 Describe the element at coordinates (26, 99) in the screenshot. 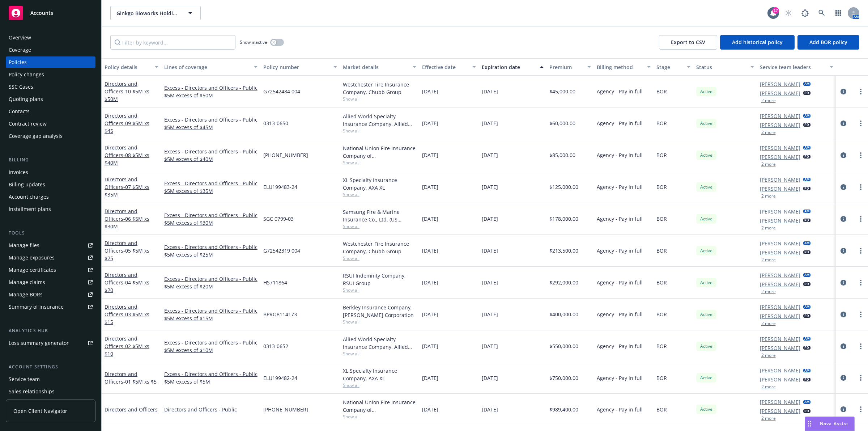

I see `div: Quoting plans` at that location.